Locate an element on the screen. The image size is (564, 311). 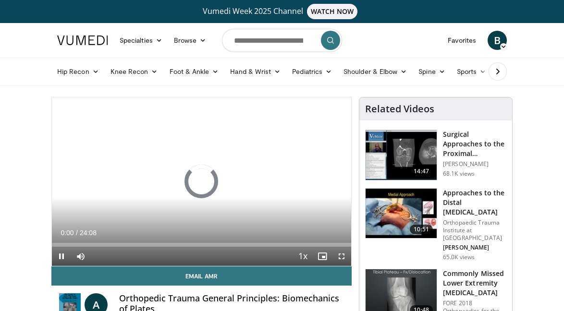
button: Fullscreen is located at coordinates (342, 257).